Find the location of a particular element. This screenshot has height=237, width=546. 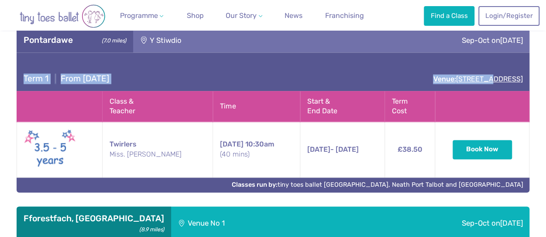

h3: Pontardawe is located at coordinates (75, 40).